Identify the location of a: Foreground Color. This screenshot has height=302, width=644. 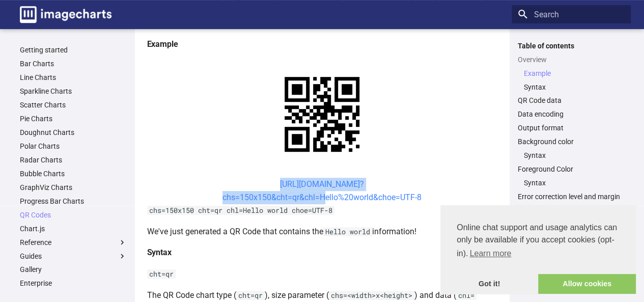
(571, 169).